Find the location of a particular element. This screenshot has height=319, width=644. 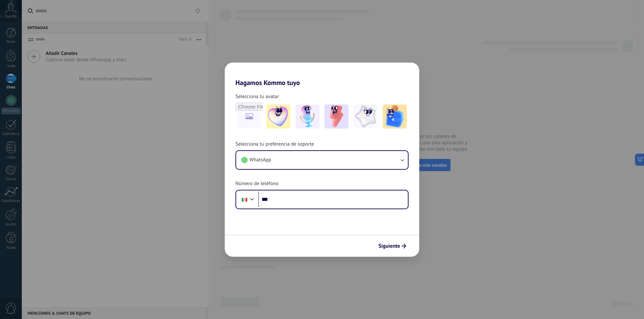

img: -3.jpeg is located at coordinates (337, 116).